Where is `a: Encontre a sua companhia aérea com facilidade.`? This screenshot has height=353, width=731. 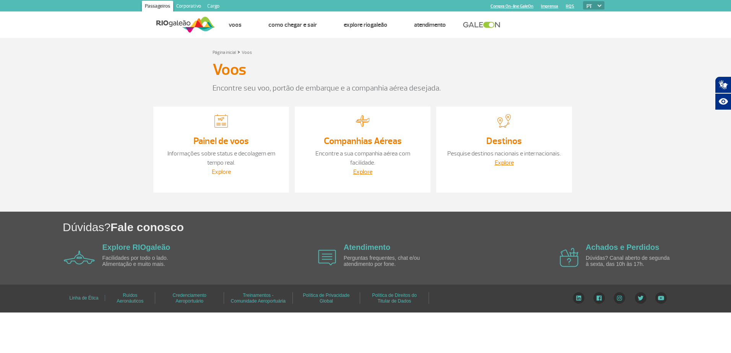 a: Encontre a sua companhia aérea com facilidade. is located at coordinates (363, 158).